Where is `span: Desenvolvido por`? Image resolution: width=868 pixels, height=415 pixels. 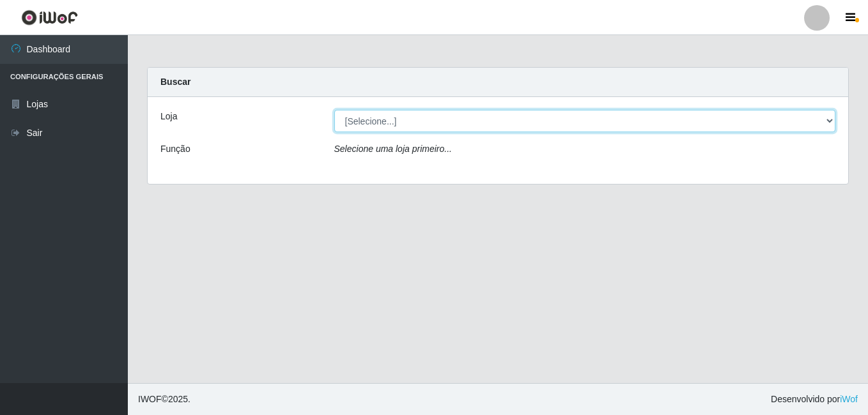 span: Desenvolvido por is located at coordinates (814, 399).